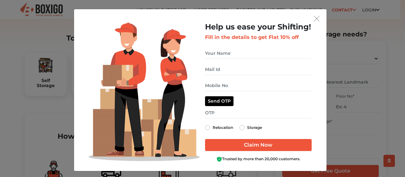 The width and height of the screenshot is (405, 177). I want to click on input: Your Name, so click(258, 53).